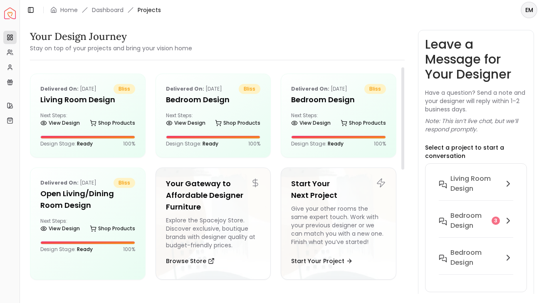 The image size is (544, 303). I want to click on button: Bedroom Design, so click(476, 263).